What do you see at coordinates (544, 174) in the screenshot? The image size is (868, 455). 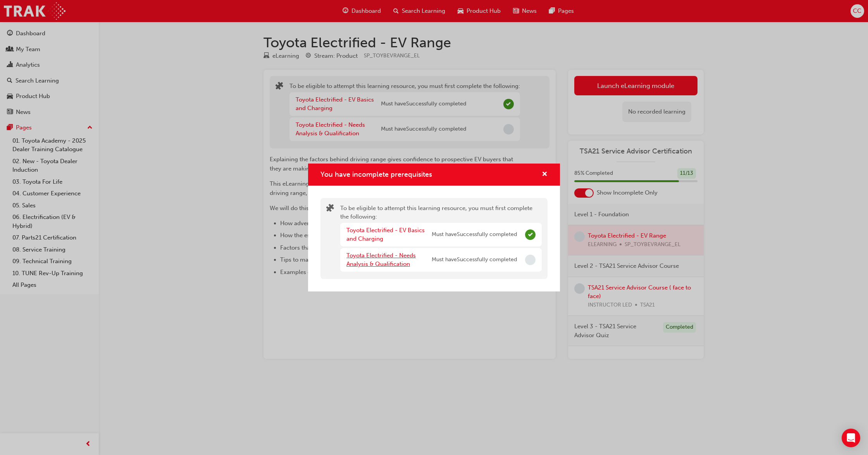 I see `button: cross-icon` at bounding box center [544, 174].